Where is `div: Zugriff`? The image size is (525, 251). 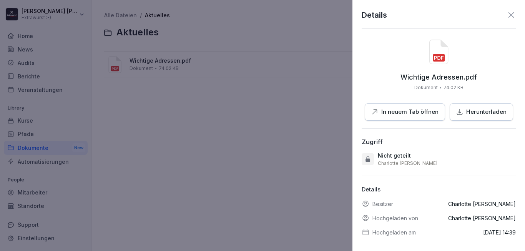 div: Zugriff is located at coordinates (372, 142).